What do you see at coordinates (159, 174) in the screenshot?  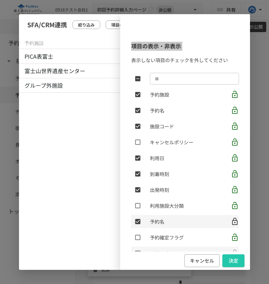 I see `p: 到着時刻` at bounding box center [159, 174].